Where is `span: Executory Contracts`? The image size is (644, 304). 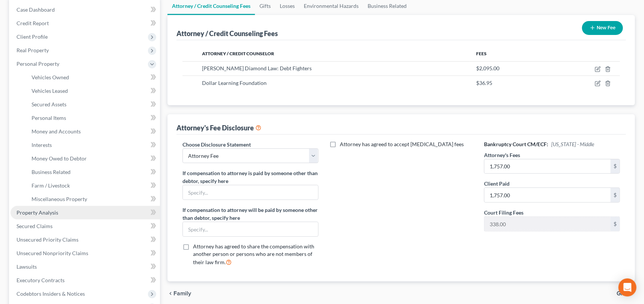 span: Executory Contracts is located at coordinates (41, 281).